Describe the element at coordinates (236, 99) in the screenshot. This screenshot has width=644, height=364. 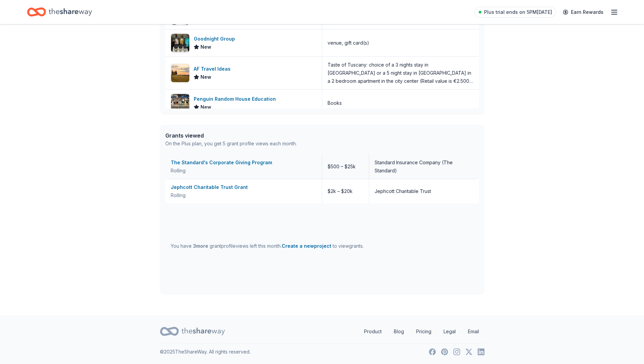
I see `div: Penguin Random House Education` at that location.